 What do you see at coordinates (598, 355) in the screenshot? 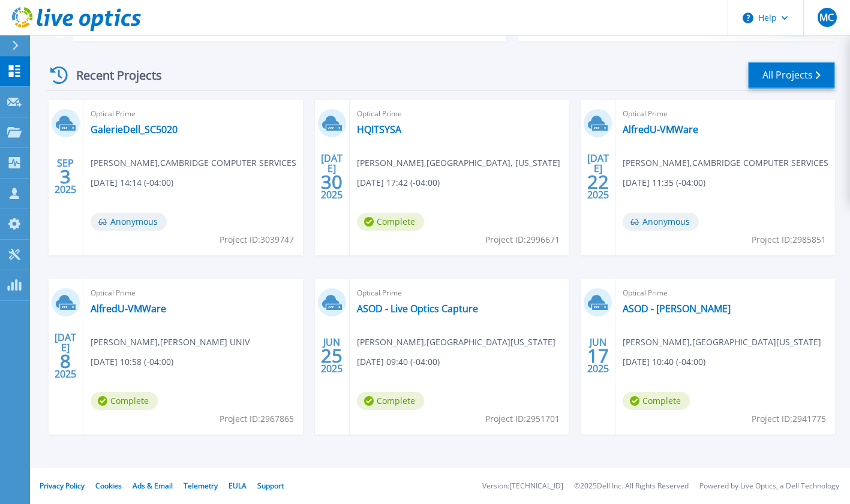
I see `span: 17` at bounding box center [598, 355].